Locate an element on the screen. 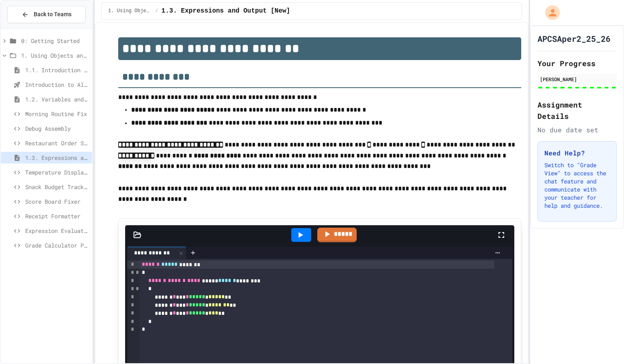 The image size is (624, 364). span: Snack Budget Tracker is located at coordinates (57, 186).